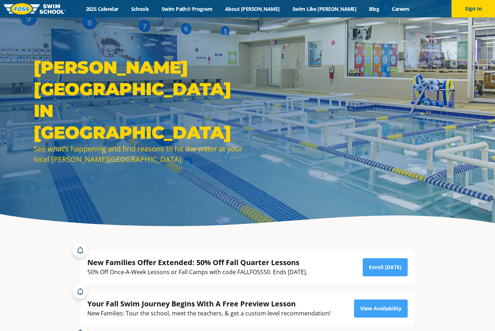  I want to click on div: New Families: Tour the school, meet the teachers, & get a custom level recommendation!, so click(209, 313).